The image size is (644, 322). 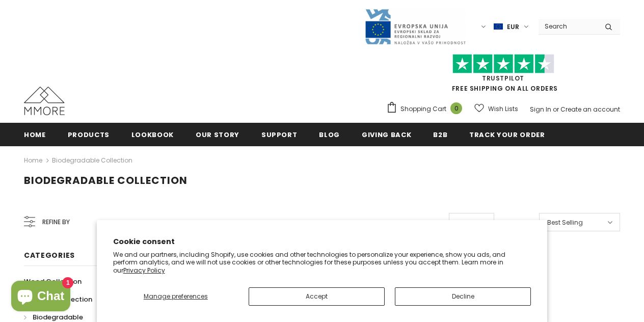 I want to click on a: Giving back, so click(x=386, y=134).